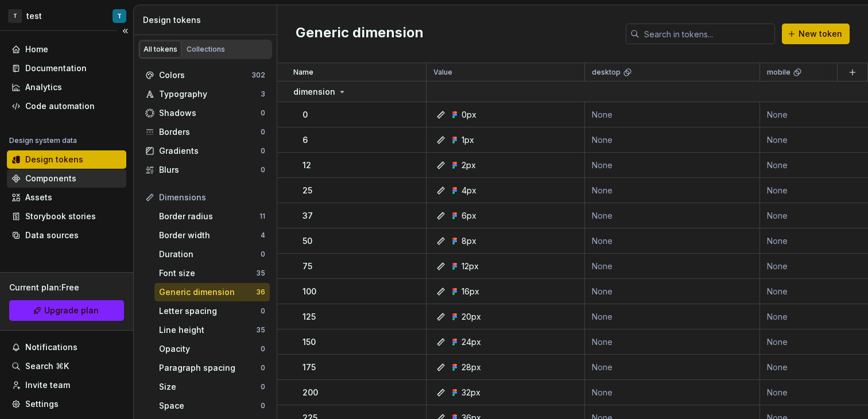  What do you see at coordinates (210, 151) in the screenshot?
I see `div: Gradients` at bounding box center [210, 151].